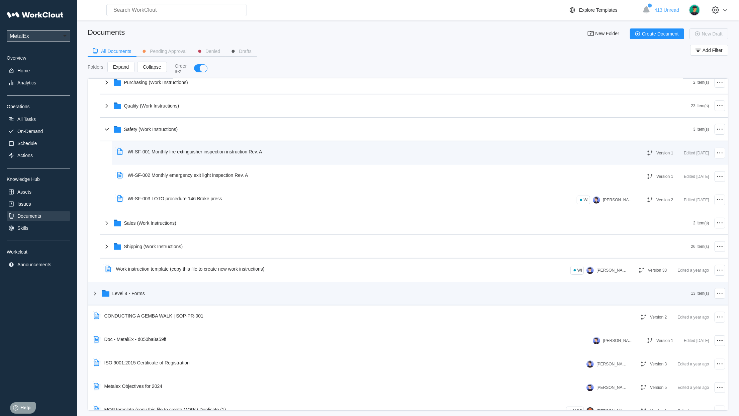 Image resolution: width=739 pixels, height=416 pixels. I want to click on div: WI-SF-001 Monthly fire extinguisher inspection instruction Rev. A, so click(195, 152).